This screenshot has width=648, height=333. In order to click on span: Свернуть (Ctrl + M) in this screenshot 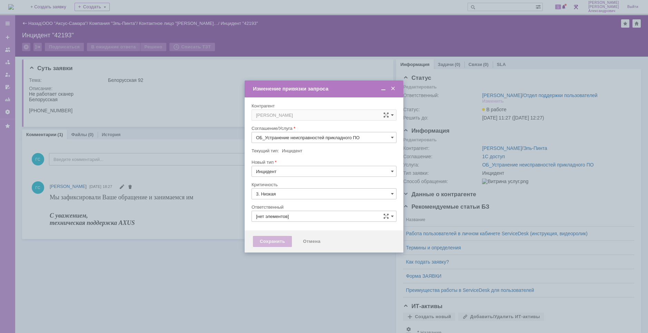, I will do `click(383, 89)`.